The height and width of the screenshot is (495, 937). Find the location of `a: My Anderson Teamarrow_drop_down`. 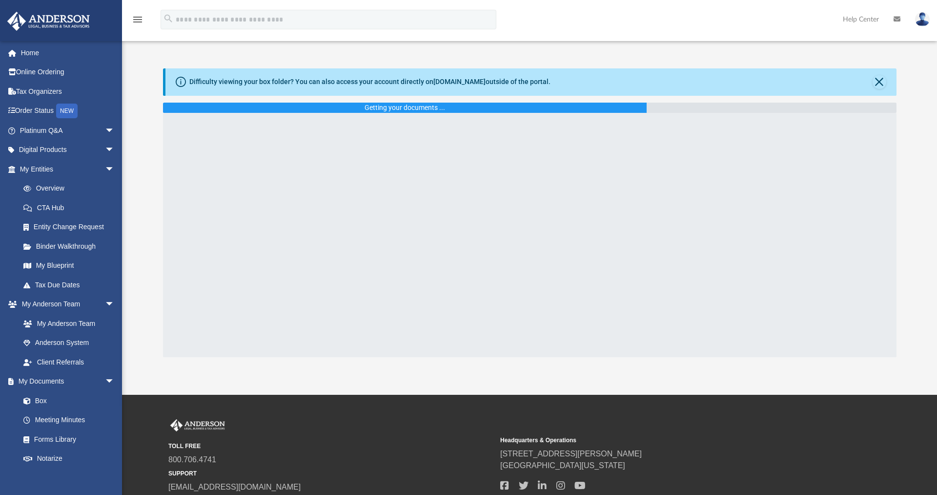

a: My Anderson Teamarrow_drop_down is located at coordinates (65, 304).